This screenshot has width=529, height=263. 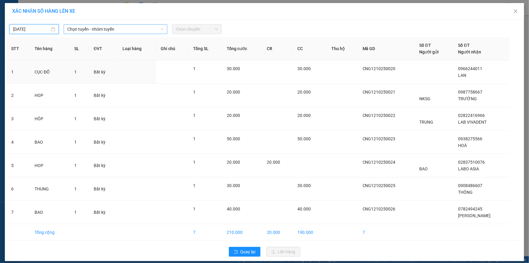 What do you see at coordinates (43, 43) in the screenshot?
I see `span: CC :` at bounding box center [43, 43].